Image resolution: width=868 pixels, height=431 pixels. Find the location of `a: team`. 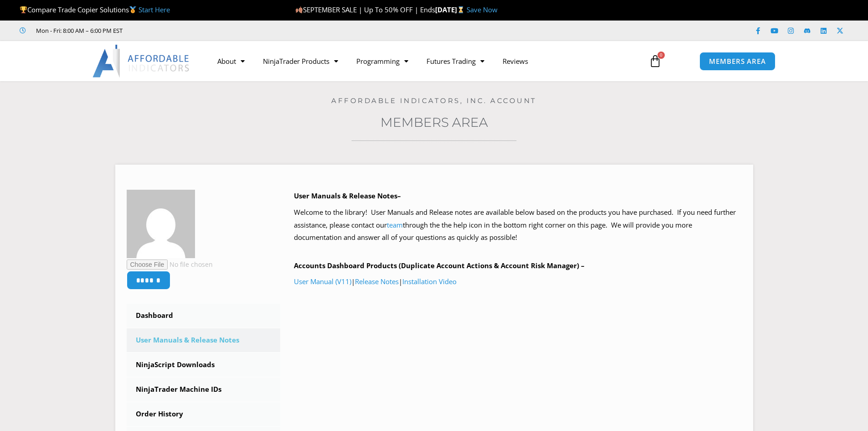

a: team is located at coordinates (394, 225).